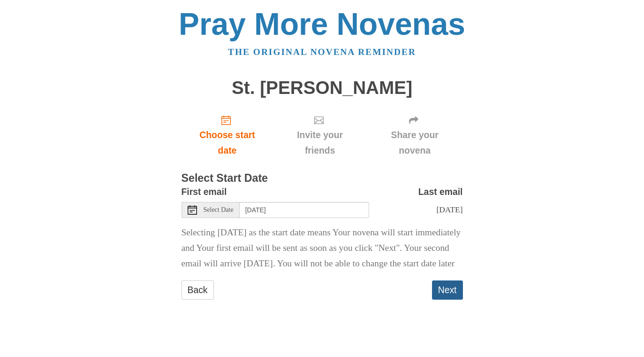 This screenshot has height=357, width=644. Describe the element at coordinates (322, 52) in the screenshot. I see `a: The original novena reminder` at that location.